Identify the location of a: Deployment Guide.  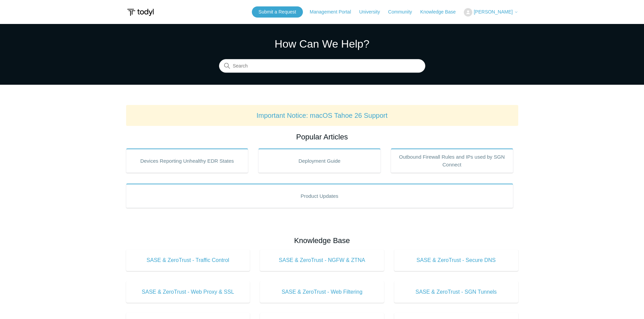
(319, 161).